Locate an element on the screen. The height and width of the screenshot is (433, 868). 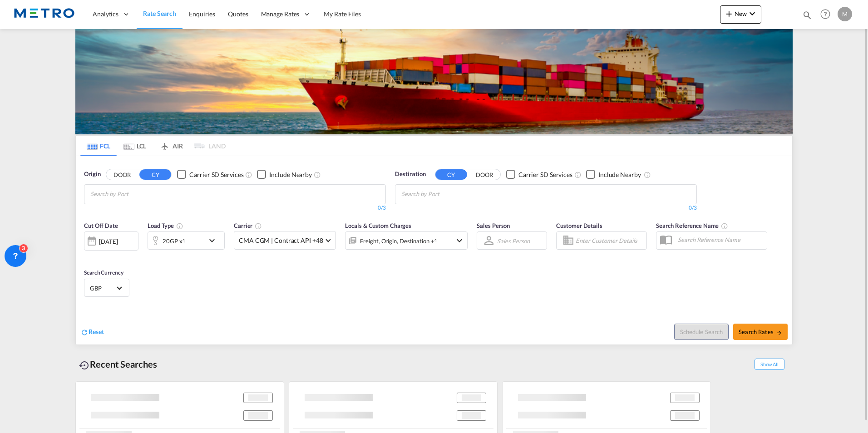
md-icon: icon-airplane is located at coordinates (165, 144).